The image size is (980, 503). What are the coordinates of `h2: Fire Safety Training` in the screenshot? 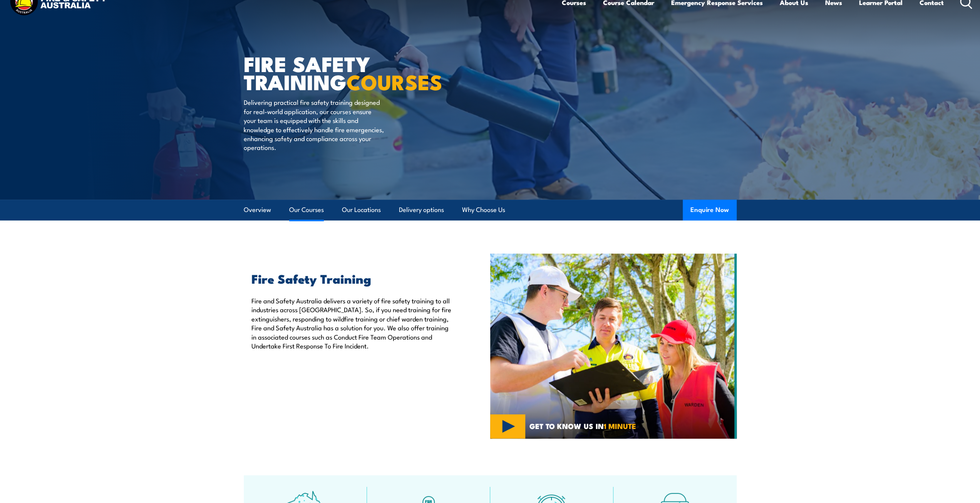 It's located at (353, 278).